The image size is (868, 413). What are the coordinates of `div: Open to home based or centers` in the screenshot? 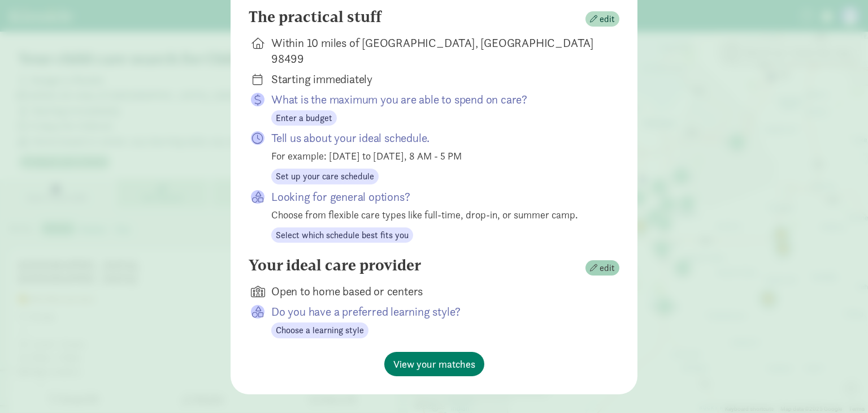 It's located at (437, 291).